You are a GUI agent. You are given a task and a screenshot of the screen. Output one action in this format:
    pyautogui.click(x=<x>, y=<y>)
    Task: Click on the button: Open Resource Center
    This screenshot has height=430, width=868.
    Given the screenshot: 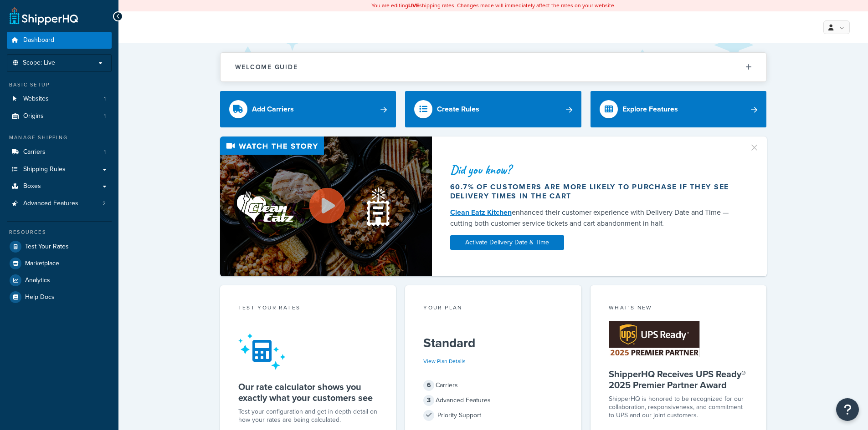 What is the action you would take?
    pyautogui.click(x=847, y=410)
    